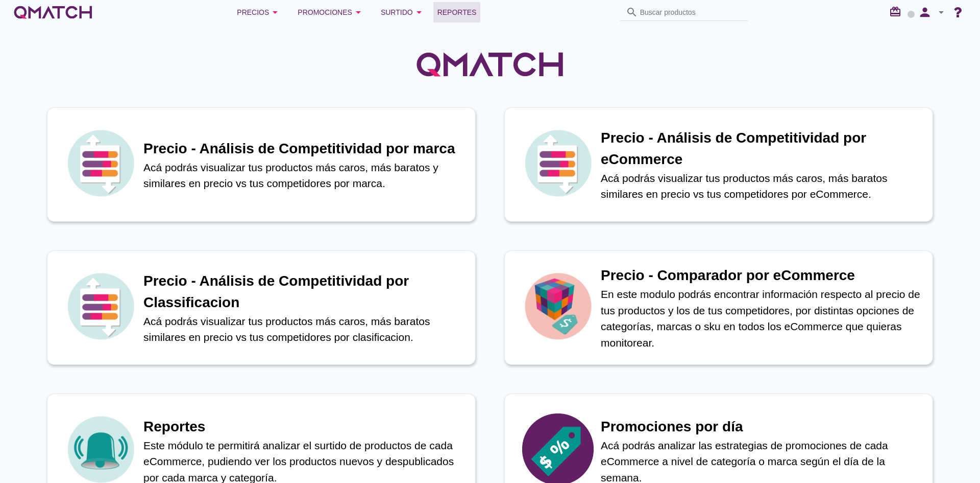 The image size is (980, 483). I want to click on a: iconPrecio - Análisis de Competitividad por marcaAcá podrás visualizar tus productos más caros, m..., so click(261, 164).